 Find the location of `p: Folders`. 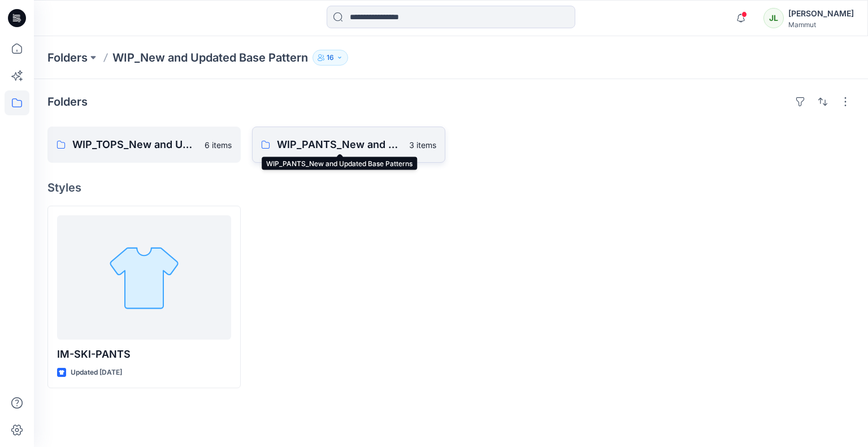

p: Folders is located at coordinates (67, 57).